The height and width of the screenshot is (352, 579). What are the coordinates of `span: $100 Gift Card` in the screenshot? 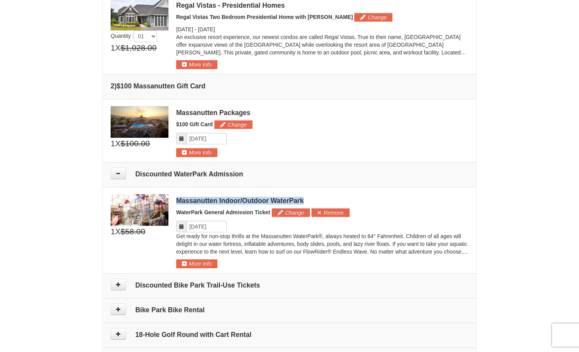 It's located at (194, 124).